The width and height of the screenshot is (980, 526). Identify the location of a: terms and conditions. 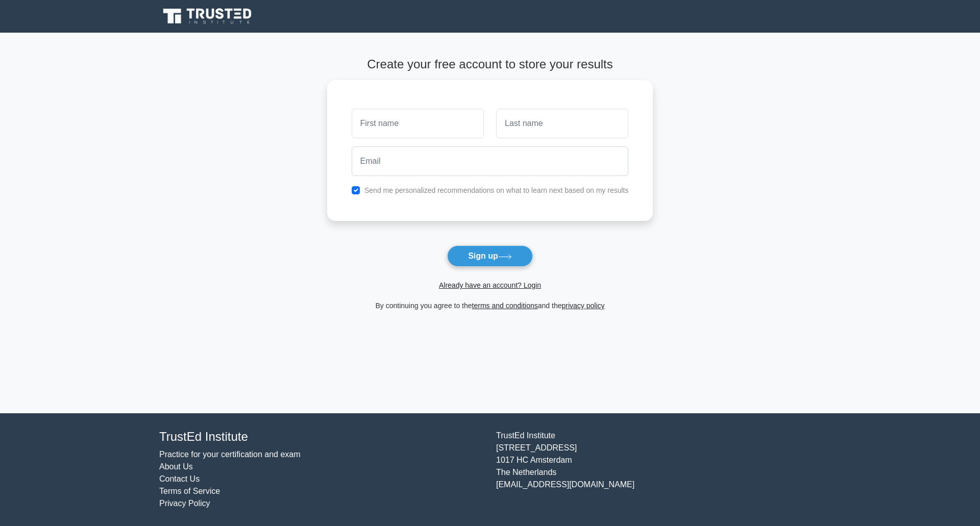
(505, 305).